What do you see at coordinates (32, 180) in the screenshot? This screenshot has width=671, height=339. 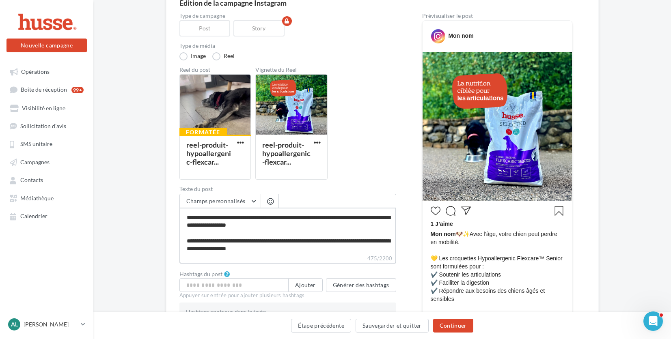 I see `span: Contacts` at bounding box center [32, 180].